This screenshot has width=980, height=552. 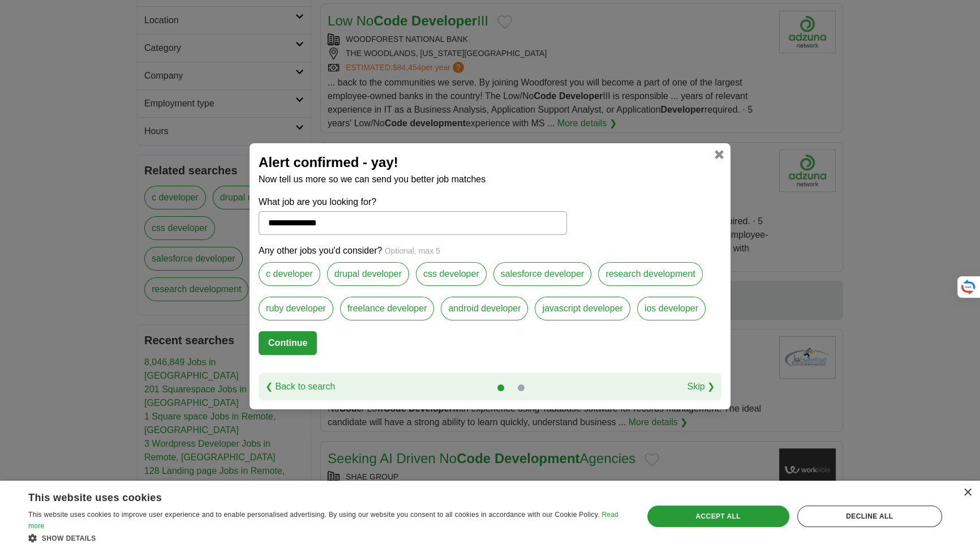 What do you see at coordinates (300, 387) in the screenshot?
I see `a: ❮ Back to search` at bounding box center [300, 387].